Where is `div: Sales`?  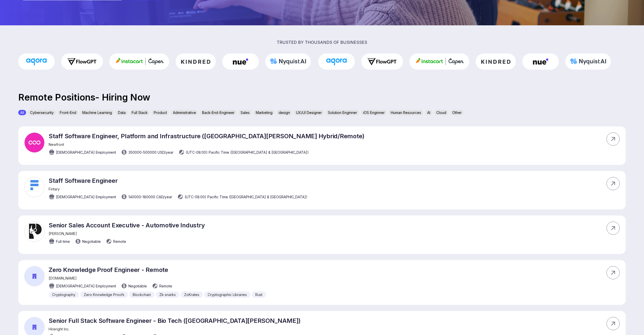
div: Sales is located at coordinates (245, 113).